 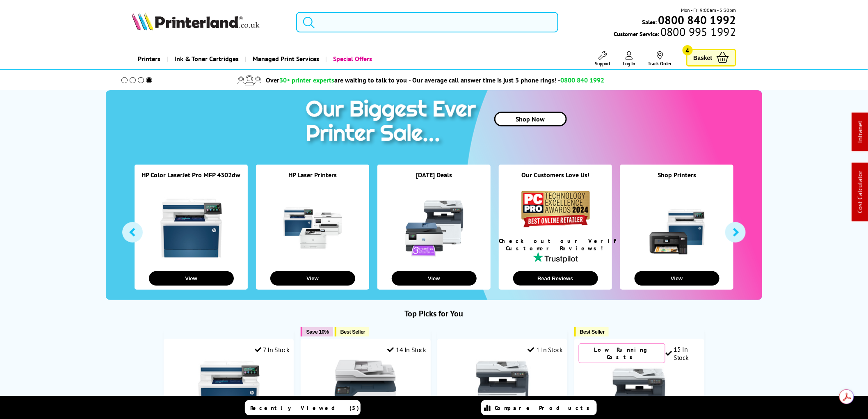 What do you see at coordinates (703, 58) in the screenshot?
I see `span: Basket` at bounding box center [703, 58].